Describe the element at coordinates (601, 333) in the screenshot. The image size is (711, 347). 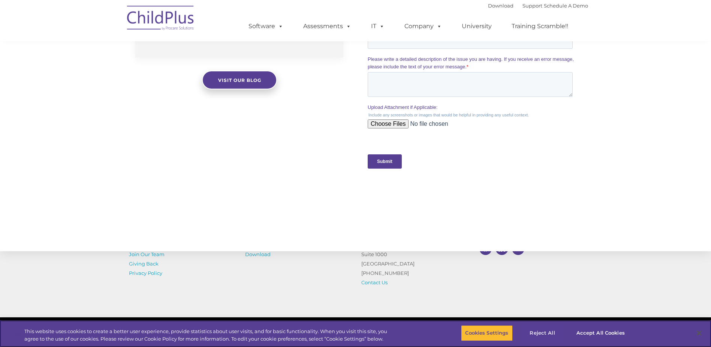
I see `button: Accept All Cookies` at that location.